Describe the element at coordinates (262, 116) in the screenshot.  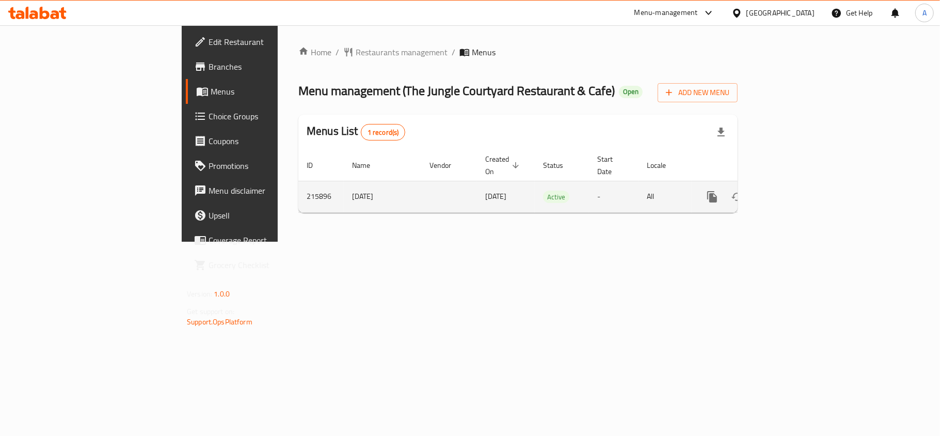
I see `a: Choice Groups` at that location.